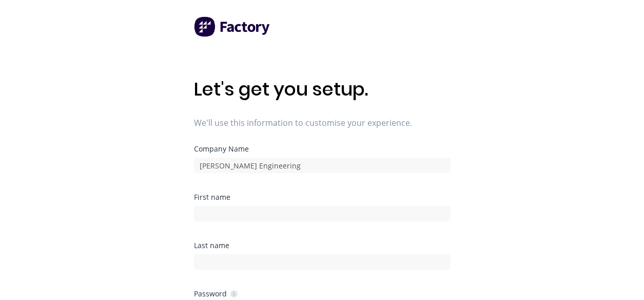 This screenshot has width=644, height=300. I want to click on img: Factory, so click(233, 27).